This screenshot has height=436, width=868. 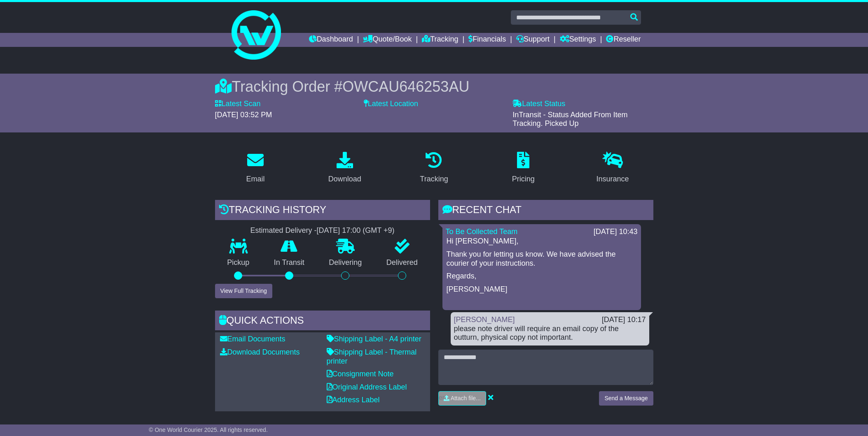 I want to click on a: Settings, so click(x=578, y=40).